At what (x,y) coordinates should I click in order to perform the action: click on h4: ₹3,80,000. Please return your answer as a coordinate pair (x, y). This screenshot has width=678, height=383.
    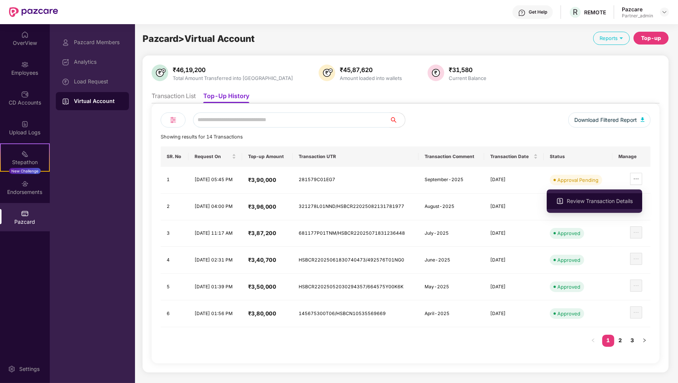
    Looking at the image, I should click on (267, 313).